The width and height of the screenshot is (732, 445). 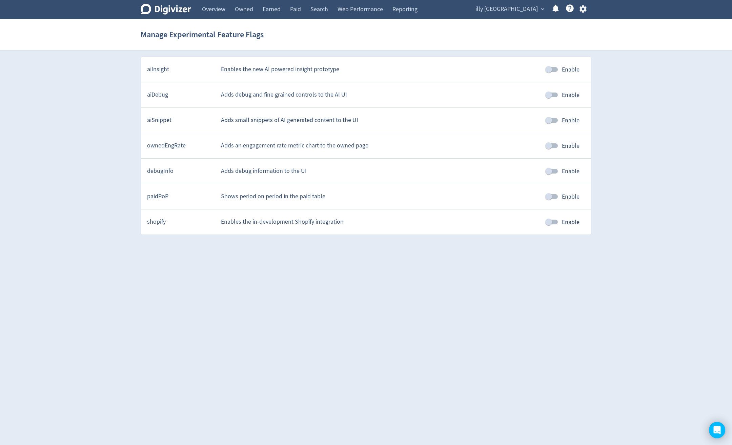 I want to click on div: aiInsight, so click(x=181, y=69).